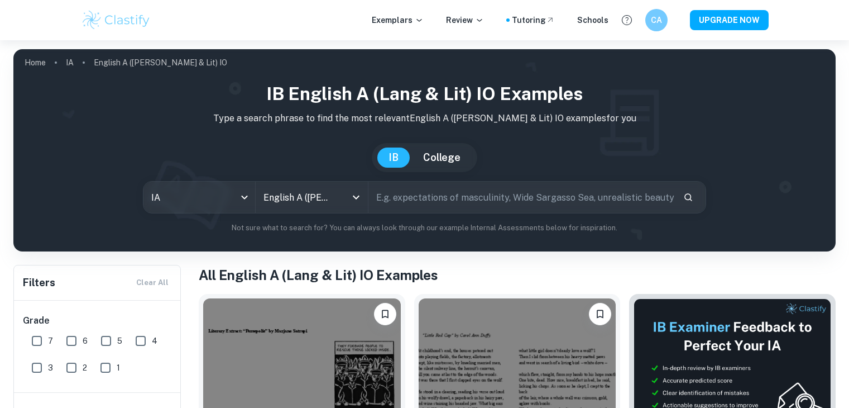 This screenshot has height=408, width=849. Describe the element at coordinates (85, 367) in the screenshot. I see `span: 2` at that location.